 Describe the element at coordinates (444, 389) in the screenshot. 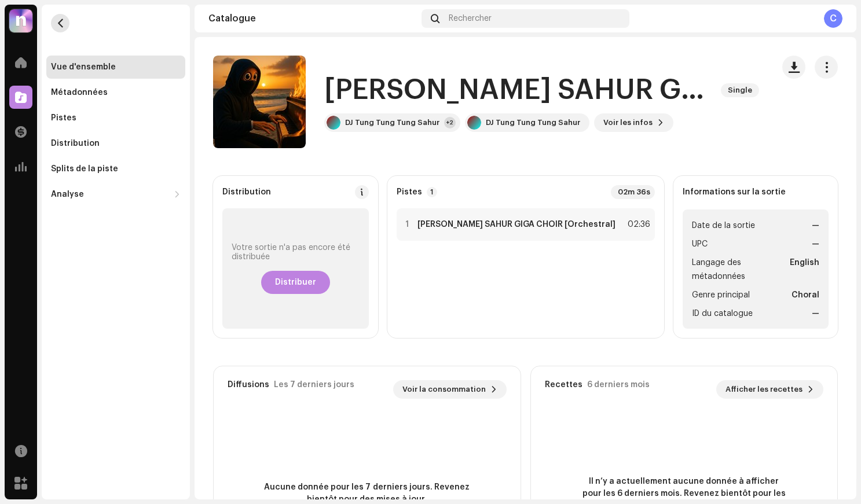

I see `span: Voir la consommation` at that location.